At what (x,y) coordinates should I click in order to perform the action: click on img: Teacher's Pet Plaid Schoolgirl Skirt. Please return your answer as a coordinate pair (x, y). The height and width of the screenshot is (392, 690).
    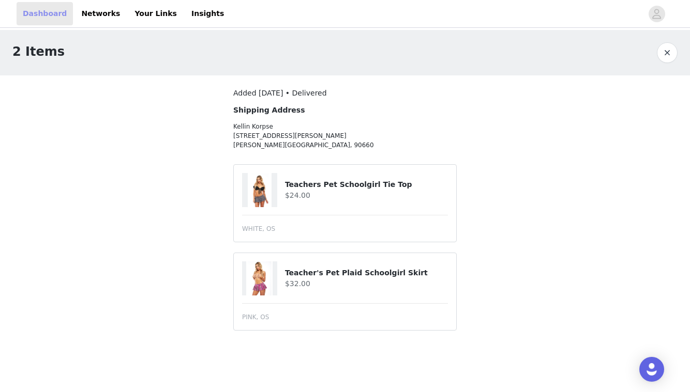
    Looking at the image, I should click on (259, 279).